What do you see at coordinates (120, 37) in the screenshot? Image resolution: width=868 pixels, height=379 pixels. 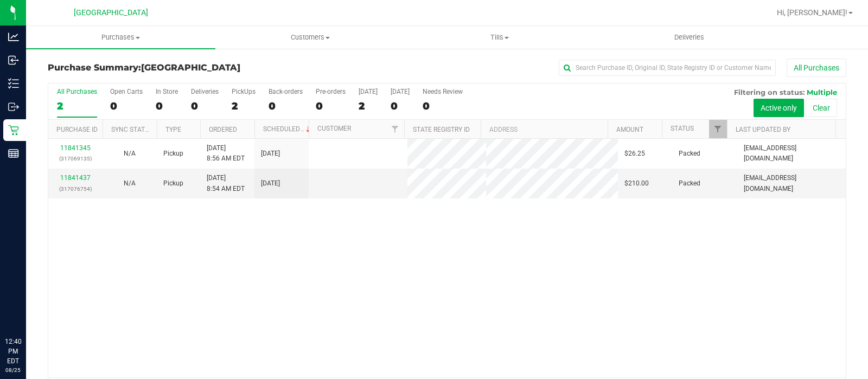 I see `a: Purchases` at bounding box center [120, 37].